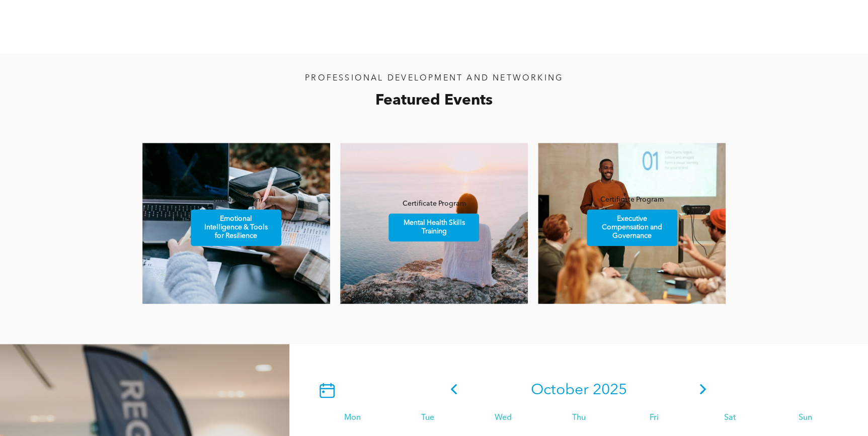 This screenshot has height=436, width=868. I want to click on span: Emotional Intelligence & Tools for Resilience, so click(236, 227).